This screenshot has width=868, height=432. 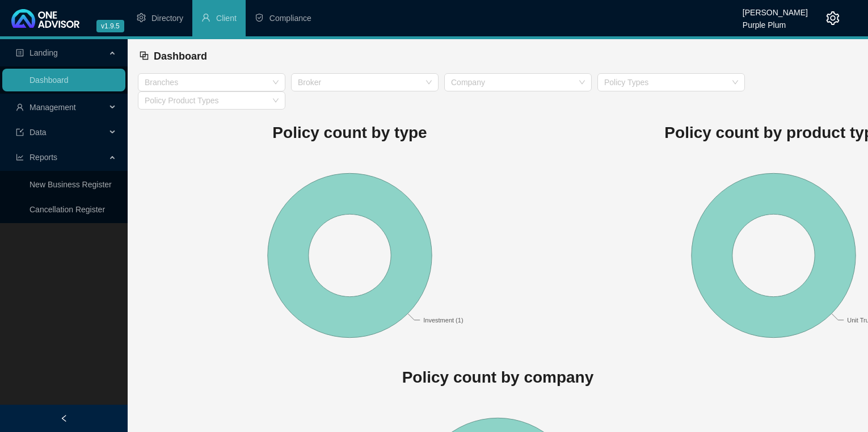 What do you see at coordinates (44, 53) in the screenshot?
I see `span: Landing` at bounding box center [44, 53].